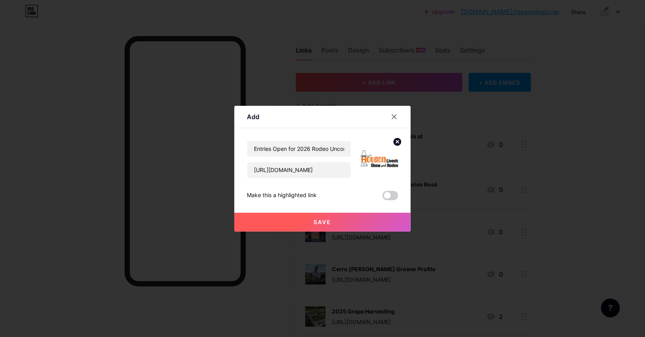 Image resolution: width=645 pixels, height=337 pixels. What do you see at coordinates (299, 170) in the screenshot?
I see `input: URL` at bounding box center [299, 170].